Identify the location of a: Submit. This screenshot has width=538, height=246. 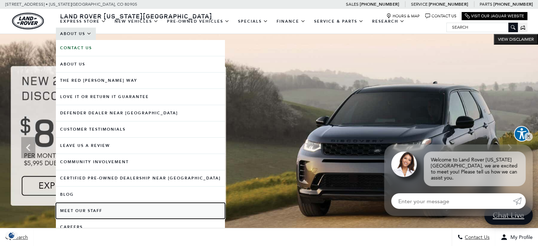
(519, 201).